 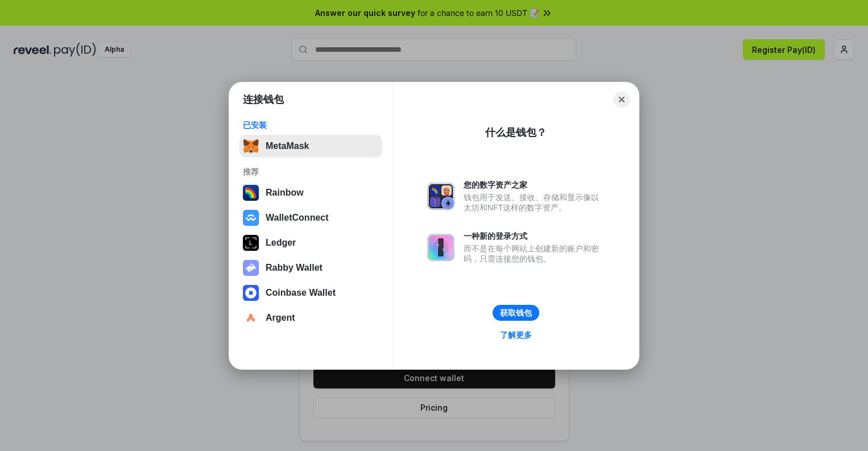 What do you see at coordinates (310, 318) in the screenshot?
I see `button: Argent` at bounding box center [310, 318].